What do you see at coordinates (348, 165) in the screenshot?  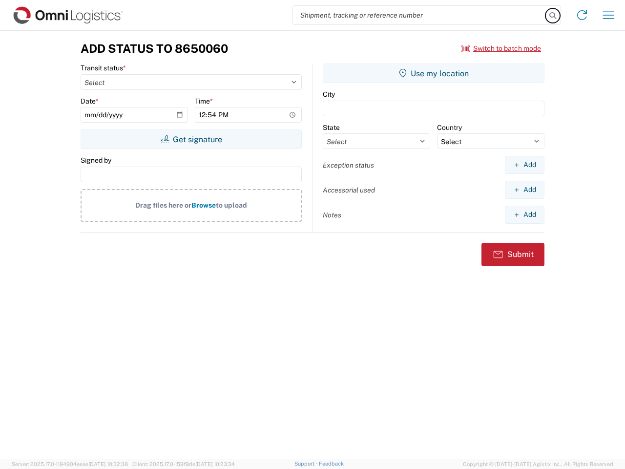 I see `label: Exception status` at bounding box center [348, 165].